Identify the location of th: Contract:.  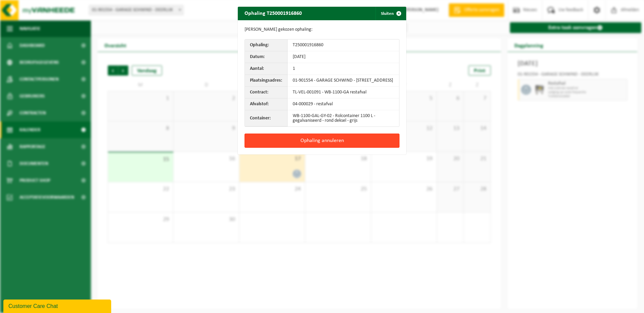
(266, 93).